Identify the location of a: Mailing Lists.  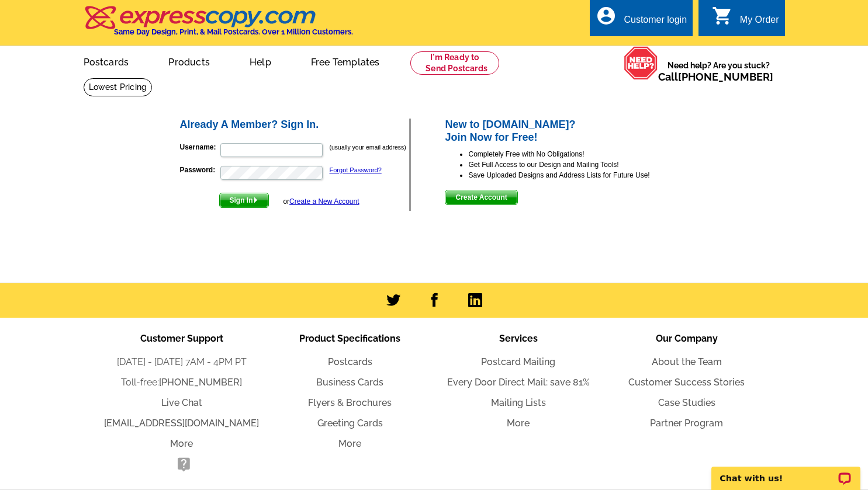
(519, 403).